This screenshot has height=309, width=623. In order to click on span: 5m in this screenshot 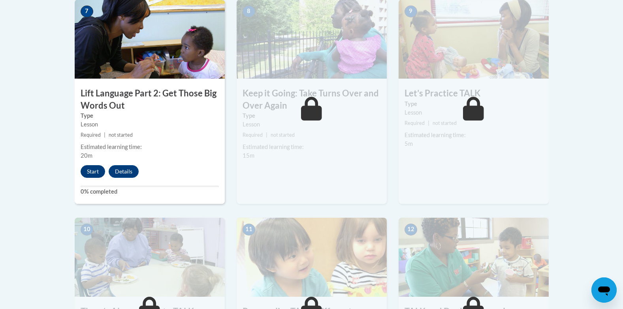, I will do `click(408, 143)`.